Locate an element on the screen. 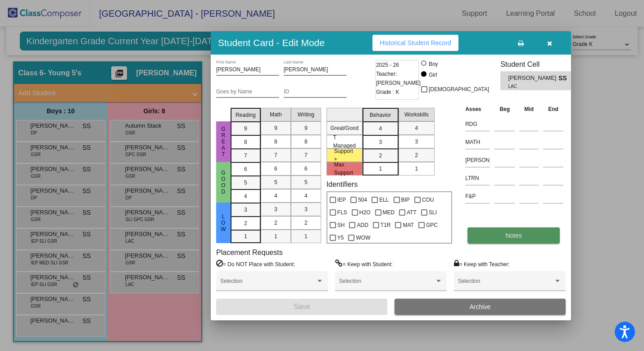  span: Workskills is located at coordinates (417, 114).